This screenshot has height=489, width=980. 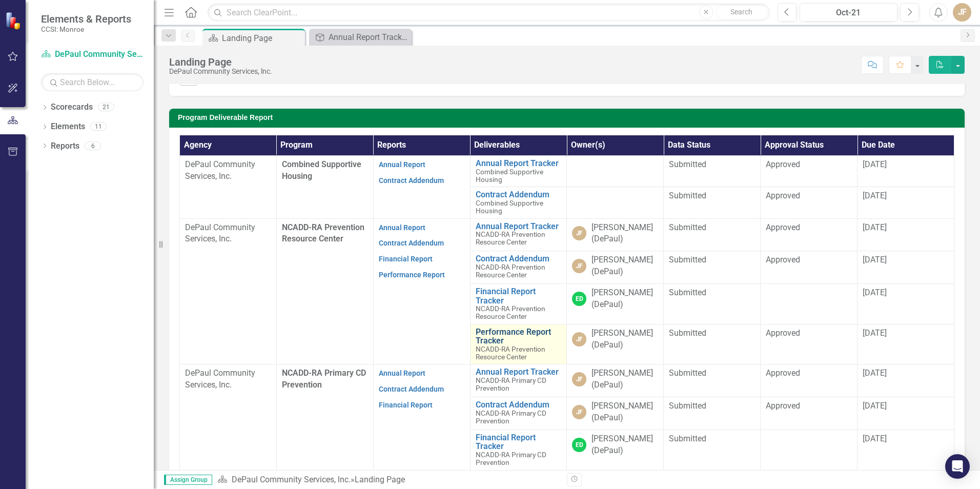 I want to click on a: Performance Report, so click(x=411, y=275).